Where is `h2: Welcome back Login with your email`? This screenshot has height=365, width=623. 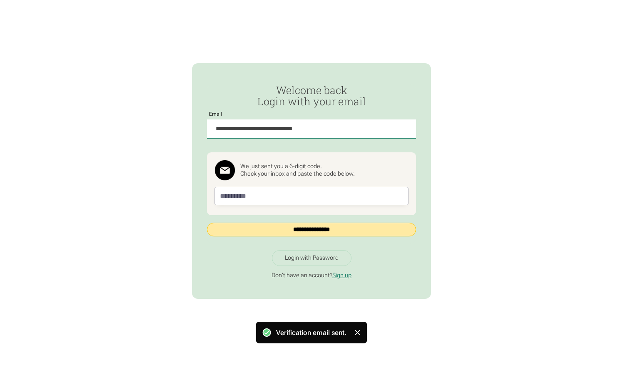
h2: Welcome back Login with your email is located at coordinates (312, 96).